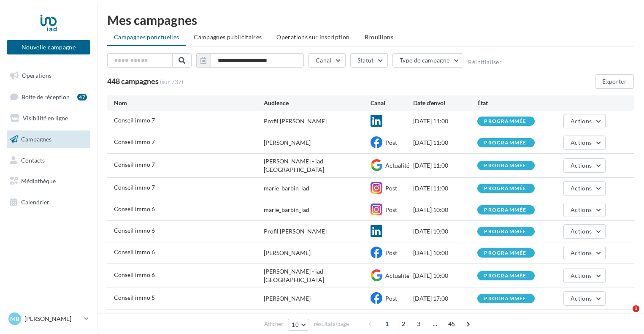 This screenshot has width=644, height=334. What do you see at coordinates (379, 37) in the screenshot?
I see `span: Brouillons` at bounding box center [379, 37].